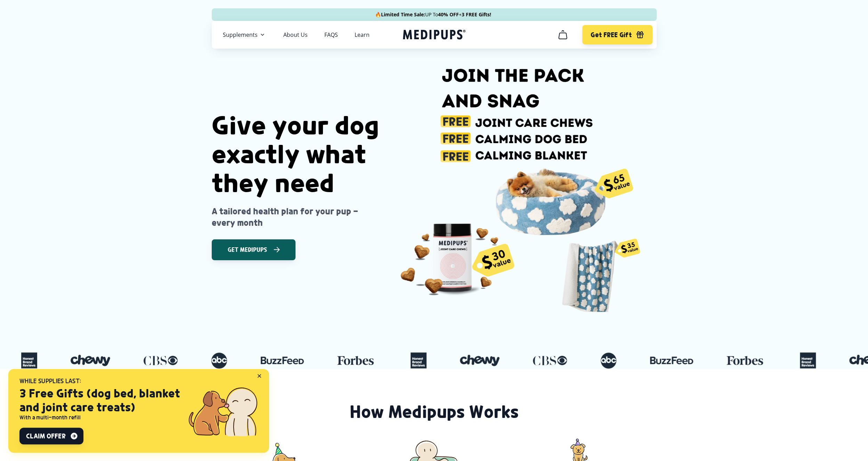 The height and width of the screenshot is (461, 868). I want to click on a: FAQS, so click(331, 35).